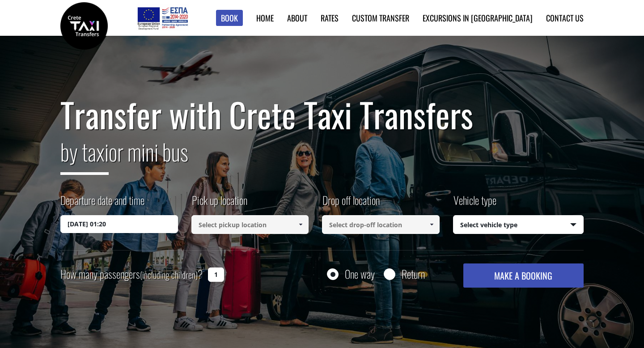 This screenshot has height=348, width=644. Describe the element at coordinates (351, 203) in the screenshot. I see `label: Drop off location` at that location.